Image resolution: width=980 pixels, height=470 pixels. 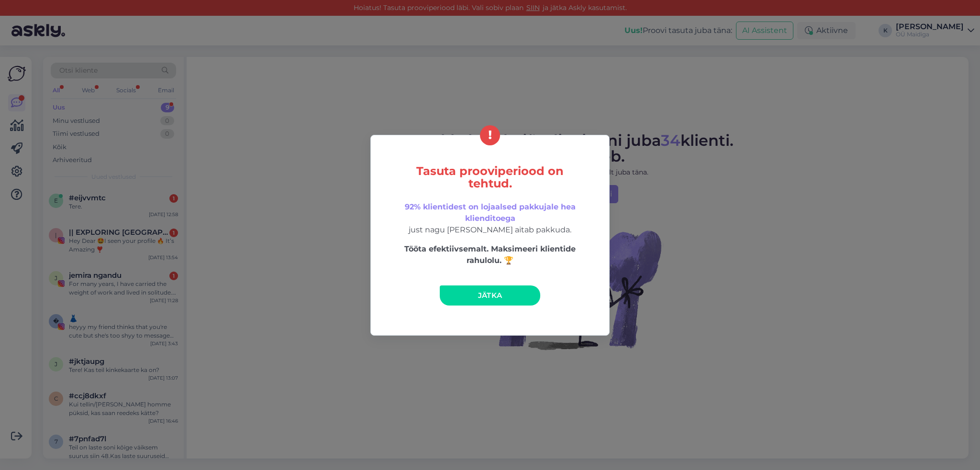 What do you see at coordinates (490, 255) in the screenshot?
I see `p: Tööta efektiivsemalt. Maksimeeri klientide rahulolu. 🏆` at bounding box center [490, 255].